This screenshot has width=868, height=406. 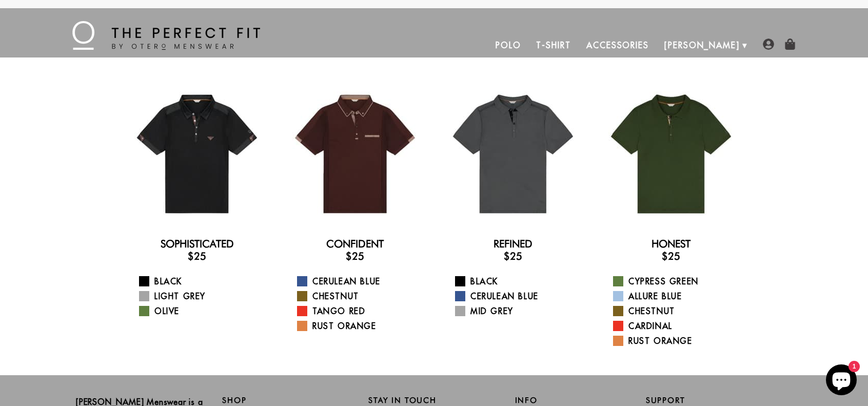 What do you see at coordinates (355, 243) in the screenshot?
I see `a: Confident` at bounding box center [355, 243].